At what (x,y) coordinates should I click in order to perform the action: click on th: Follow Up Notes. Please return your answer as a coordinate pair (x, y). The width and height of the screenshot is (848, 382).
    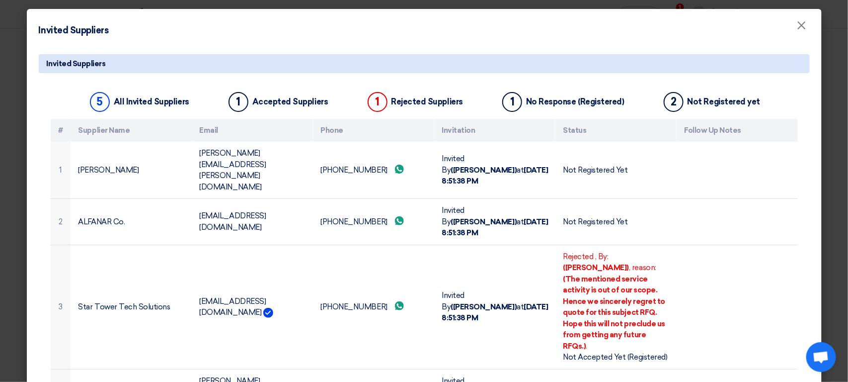
    Looking at the image, I should click on (737, 130).